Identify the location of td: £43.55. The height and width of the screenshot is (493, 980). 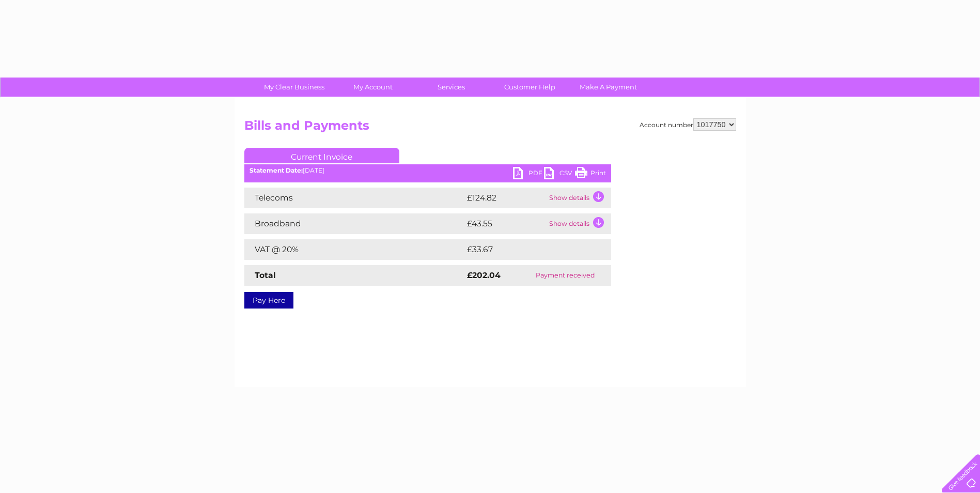
(506, 223).